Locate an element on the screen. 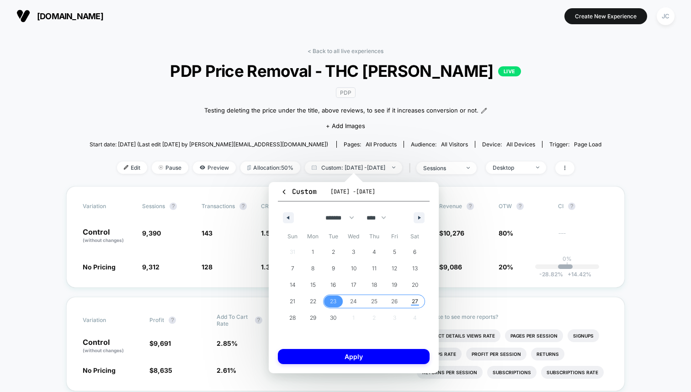  span: 23 is located at coordinates (333, 301).